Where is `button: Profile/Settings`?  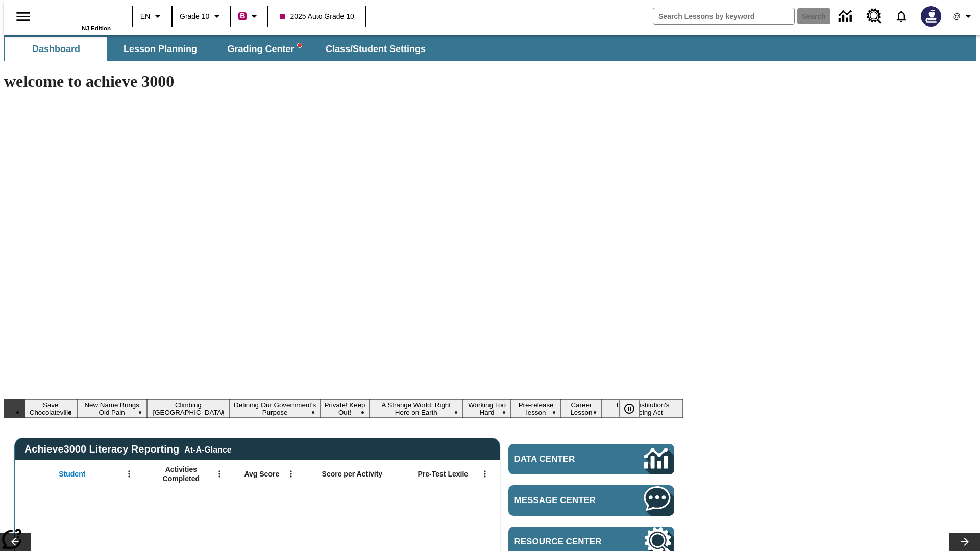 button: Profile/Settings is located at coordinates (963, 16).